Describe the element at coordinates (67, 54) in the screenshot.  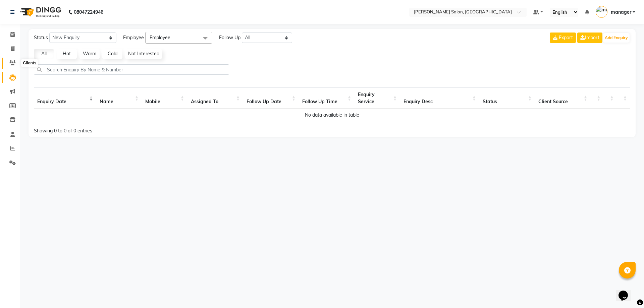
I see `a: Hot` at that location.